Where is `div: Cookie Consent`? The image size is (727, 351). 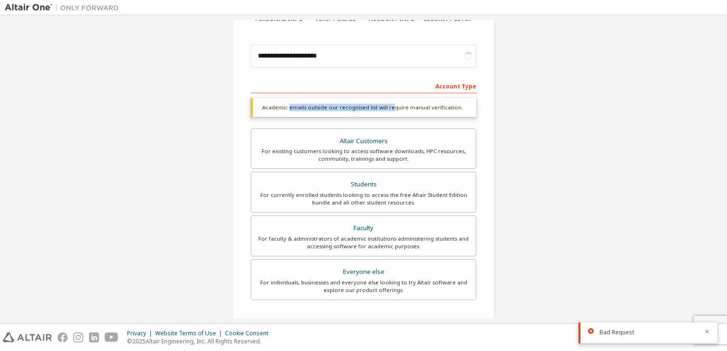
div: Cookie Consent is located at coordinates (249, 334).